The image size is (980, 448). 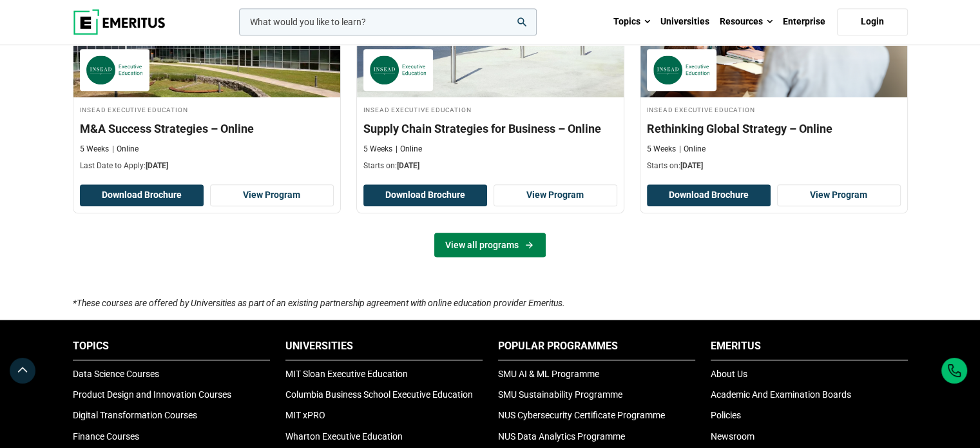 I want to click on input: woocommerce-product-search-field-0, so click(x=388, y=22).